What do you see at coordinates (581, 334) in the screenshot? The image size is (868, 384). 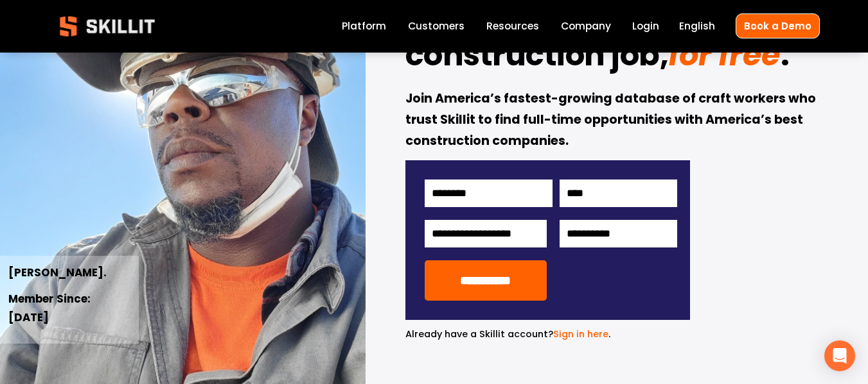 I see `a: Sign in here` at bounding box center [581, 334].